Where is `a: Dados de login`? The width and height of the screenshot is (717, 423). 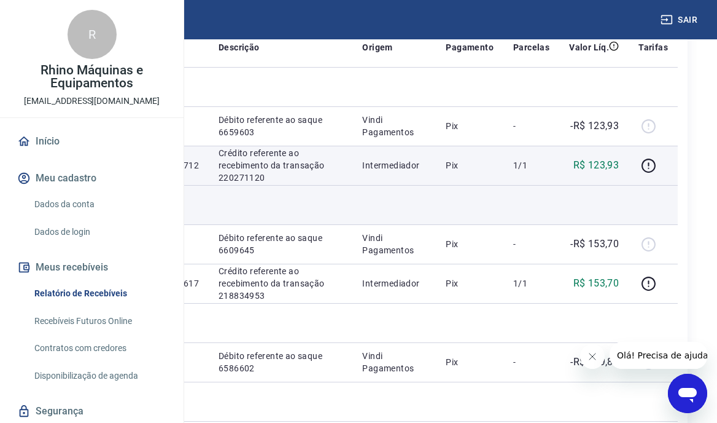 a: Dados de login is located at coordinates (99, 232).